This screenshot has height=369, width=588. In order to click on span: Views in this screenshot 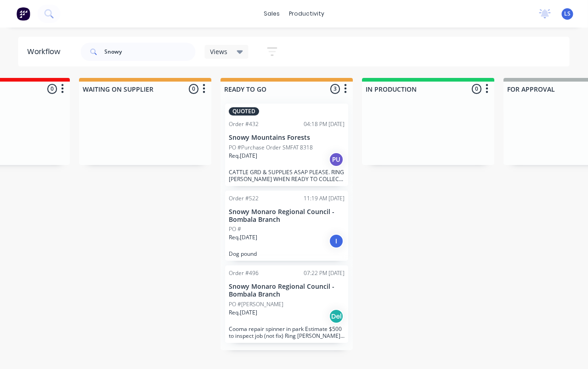, I will do `click(220, 51)`.